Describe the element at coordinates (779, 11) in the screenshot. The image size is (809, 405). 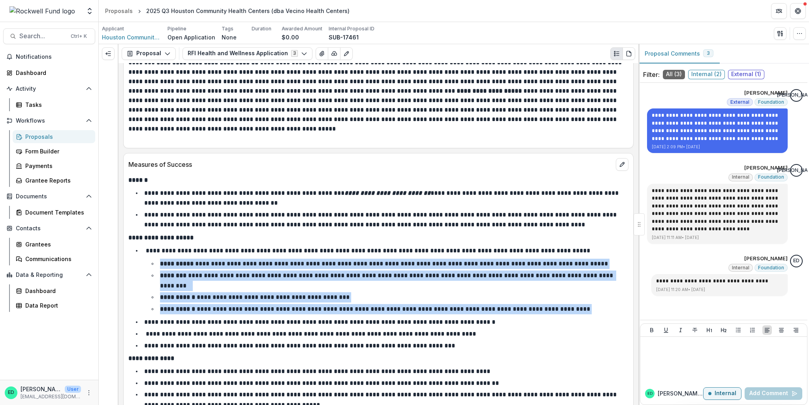
I see `button: Partners` at that location.